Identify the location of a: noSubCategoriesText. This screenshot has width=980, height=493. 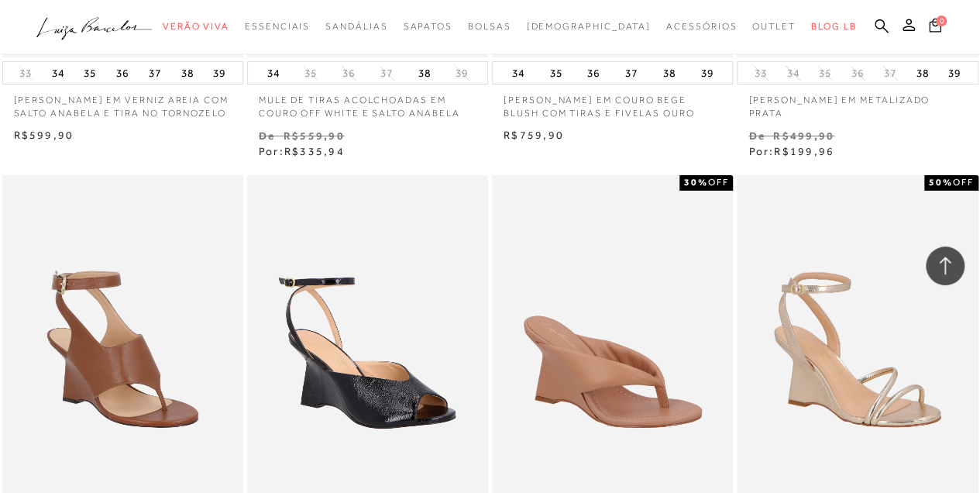
(588, 26).